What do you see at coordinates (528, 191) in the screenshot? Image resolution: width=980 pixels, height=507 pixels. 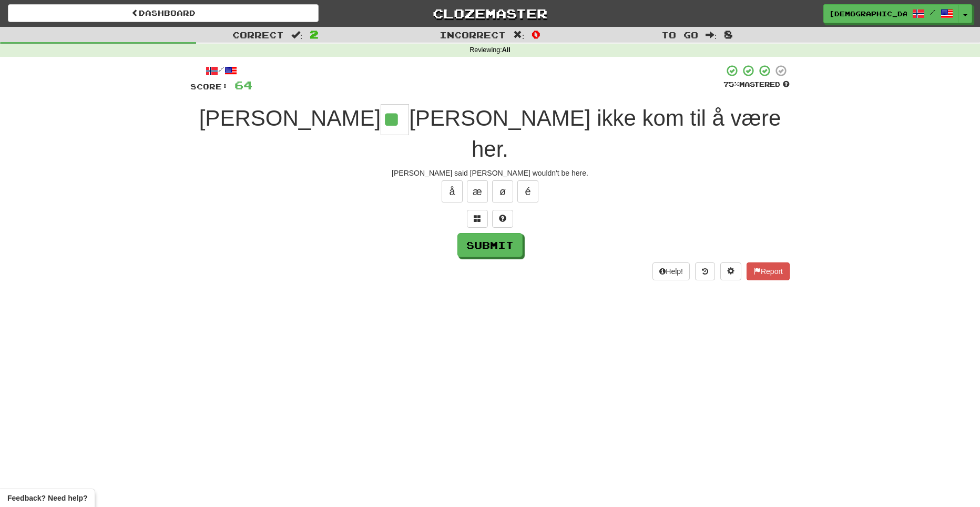 I see `button: é` at bounding box center [528, 191].